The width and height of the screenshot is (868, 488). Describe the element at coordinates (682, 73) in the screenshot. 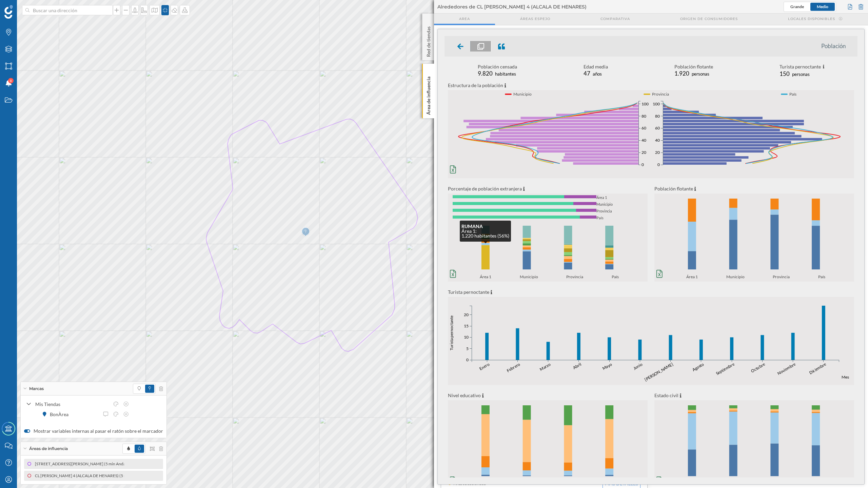

I see `span: 1.920` at that location.